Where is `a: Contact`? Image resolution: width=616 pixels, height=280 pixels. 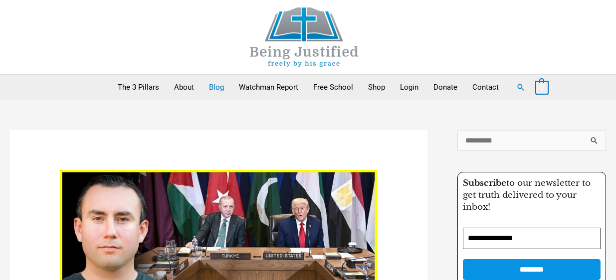 a: Contact is located at coordinates (486, 87).